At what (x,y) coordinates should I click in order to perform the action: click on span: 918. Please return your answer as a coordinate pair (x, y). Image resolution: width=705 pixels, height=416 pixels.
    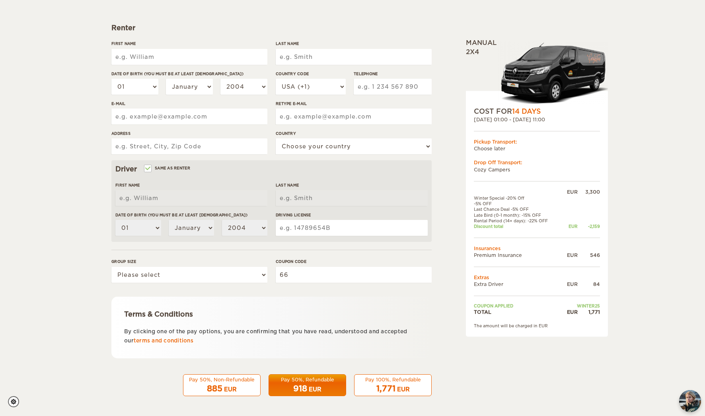
    Looking at the image, I should click on (300, 389).